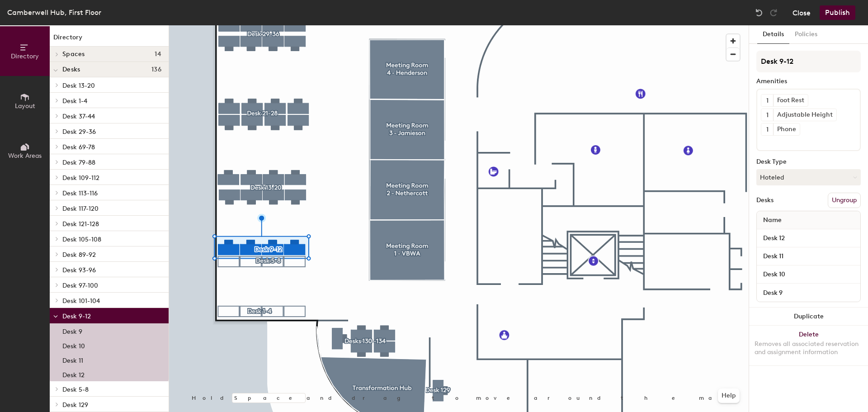  Describe the element at coordinates (81, 177) in the screenshot. I see `span: Desk 109-112` at that location.